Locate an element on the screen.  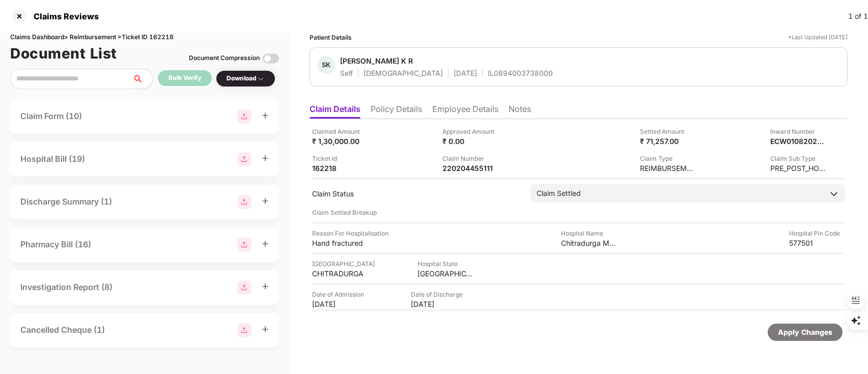
div: Download is located at coordinates (246, 78).